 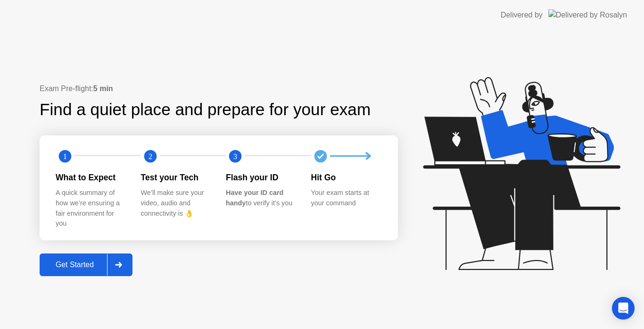 What do you see at coordinates (346, 197) in the screenshot?
I see `div: Your exam starts at your command` at bounding box center [346, 197].